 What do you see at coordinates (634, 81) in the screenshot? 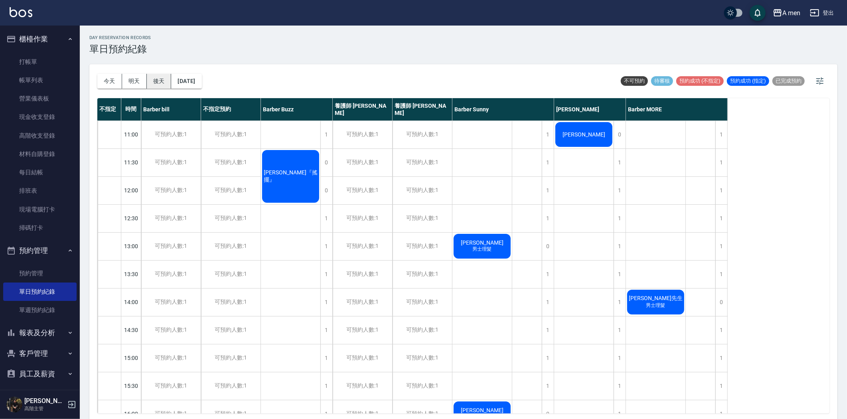
I see `span: 不可預約` at bounding box center [634, 81].